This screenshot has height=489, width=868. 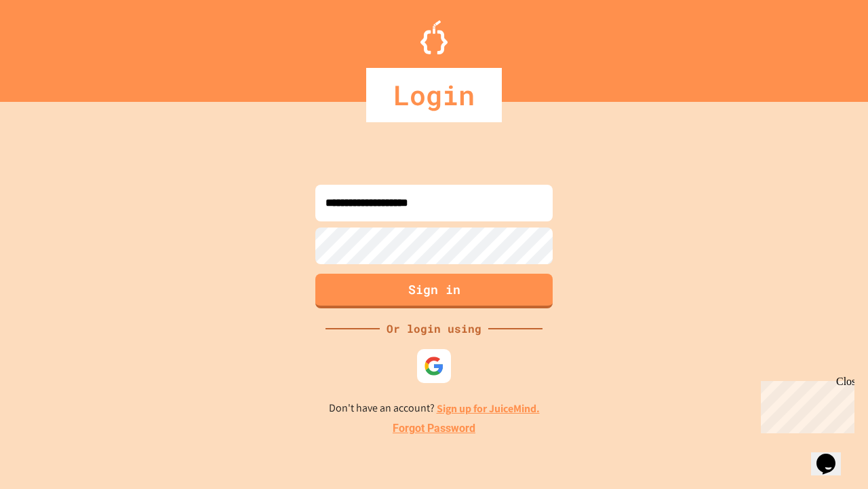 What do you see at coordinates (50, 46) in the screenshot?
I see `div: Chat with us now!Close` at bounding box center [50, 46].